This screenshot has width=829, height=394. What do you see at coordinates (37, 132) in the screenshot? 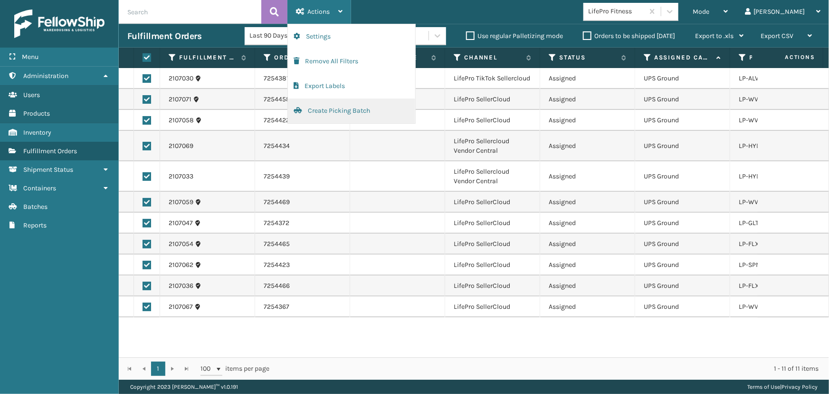
I see `span: Inventory` at bounding box center [37, 132].